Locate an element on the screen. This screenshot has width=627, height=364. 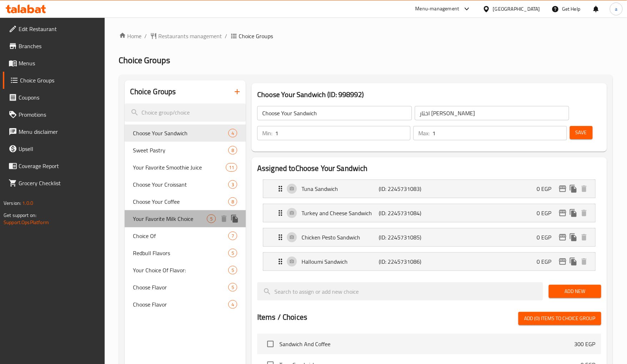
a: Coverage Report is located at coordinates (54, 166).